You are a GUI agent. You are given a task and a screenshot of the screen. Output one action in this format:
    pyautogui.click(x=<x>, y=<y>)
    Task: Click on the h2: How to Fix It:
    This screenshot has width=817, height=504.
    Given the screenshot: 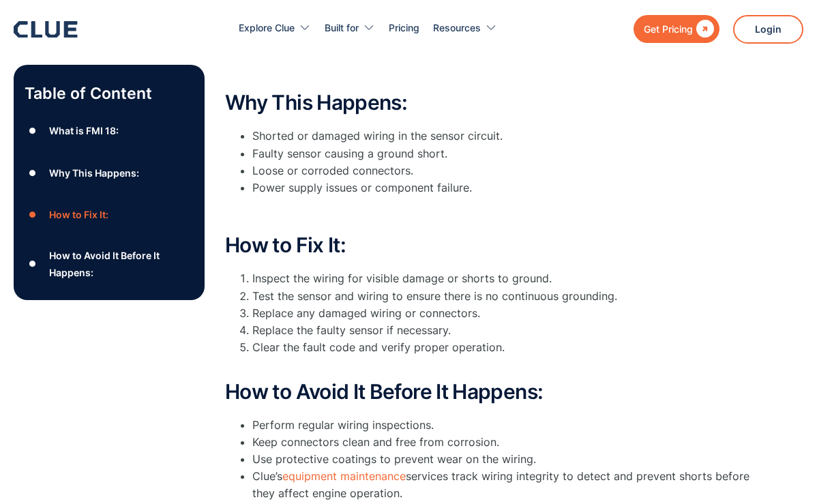 What is the action you would take?
    pyautogui.click(x=498, y=245)
    